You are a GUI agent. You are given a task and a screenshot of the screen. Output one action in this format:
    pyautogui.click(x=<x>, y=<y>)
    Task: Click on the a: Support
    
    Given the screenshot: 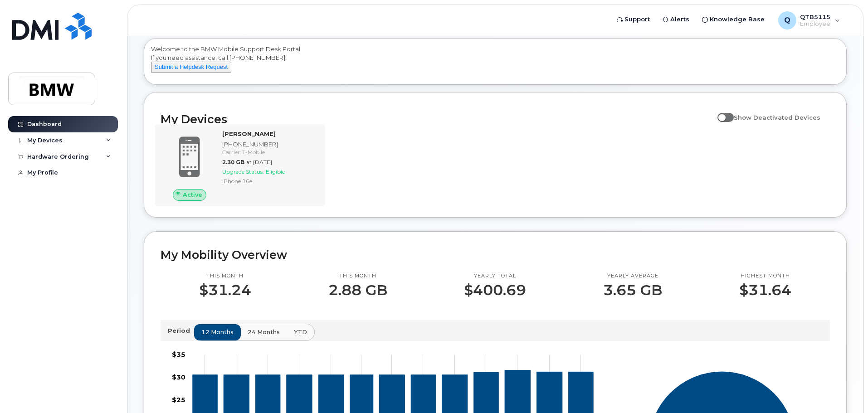 What is the action you would take?
    pyautogui.click(x=633, y=20)
    